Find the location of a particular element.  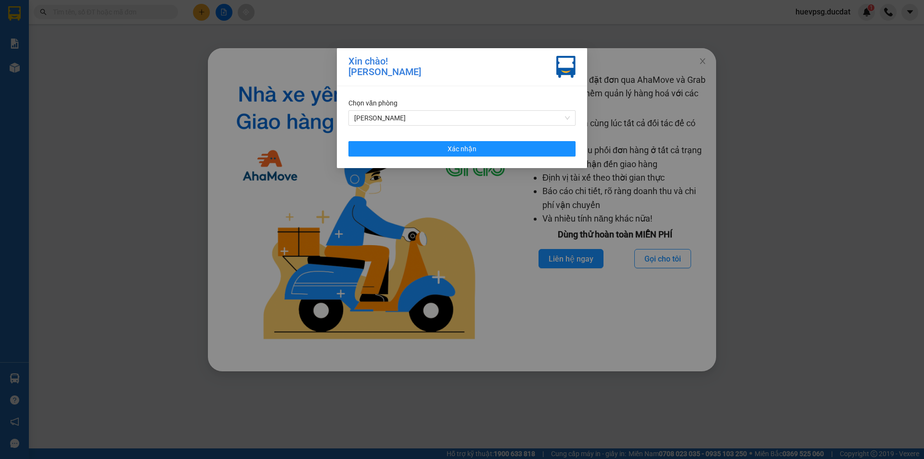

img: vxr-icon is located at coordinates (566, 67).